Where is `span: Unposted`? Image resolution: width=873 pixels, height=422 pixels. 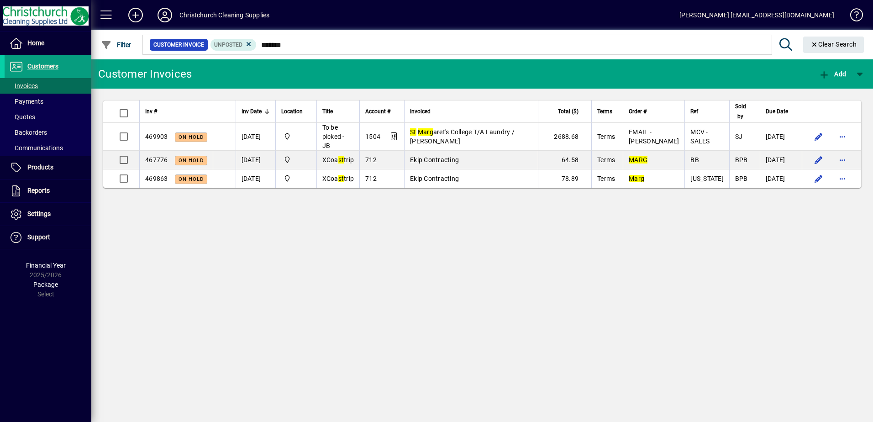 span: Unposted is located at coordinates (228, 45).